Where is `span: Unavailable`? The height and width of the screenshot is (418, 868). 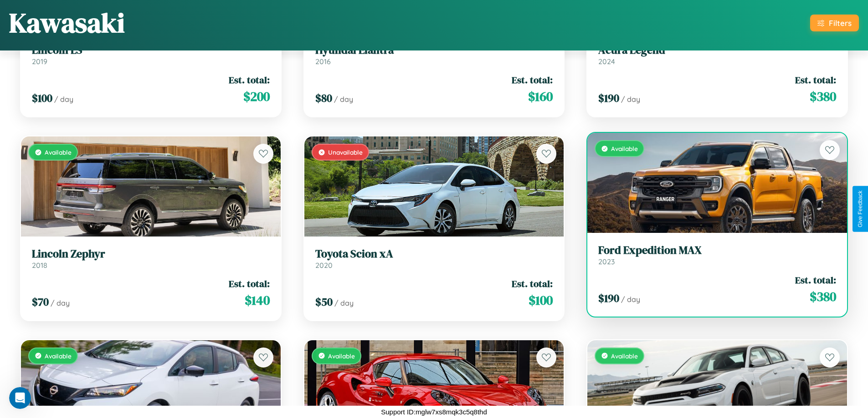 span: Unavailable is located at coordinates (345, 152).